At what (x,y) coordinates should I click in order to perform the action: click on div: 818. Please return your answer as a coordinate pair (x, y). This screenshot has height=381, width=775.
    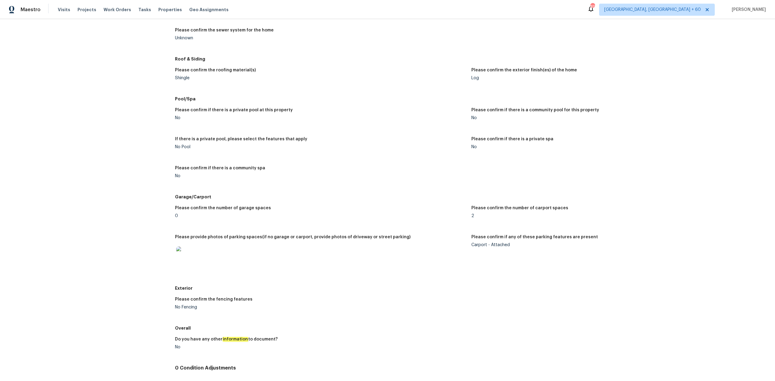
    Looking at the image, I should click on (592, 7).